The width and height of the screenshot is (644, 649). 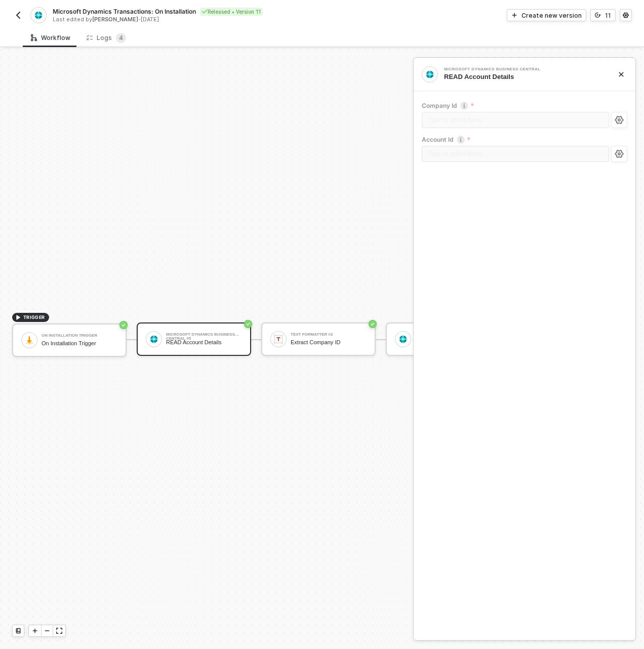 What do you see at coordinates (204, 335) in the screenshot?
I see `div: Microsoft Dynamics Business Central #5` at bounding box center [204, 335].